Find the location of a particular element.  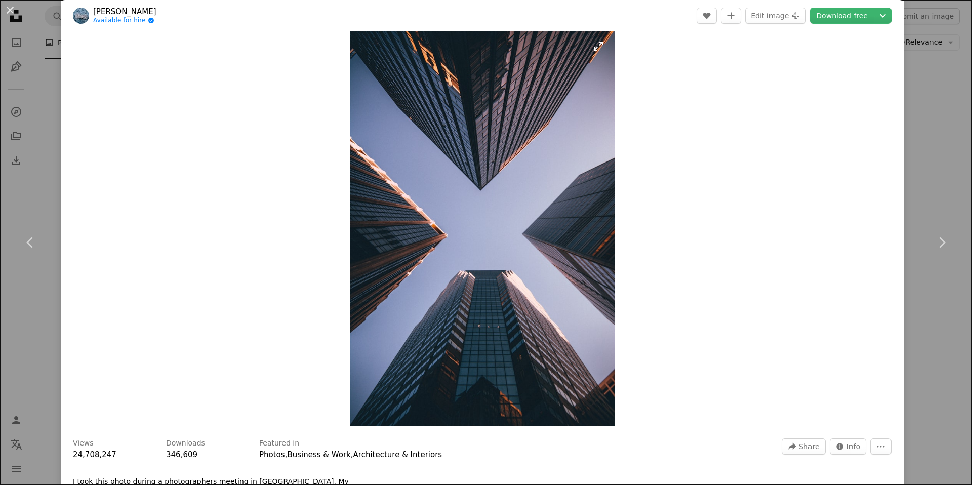

img: Go to Kevin Matos's profile is located at coordinates (81, 16).